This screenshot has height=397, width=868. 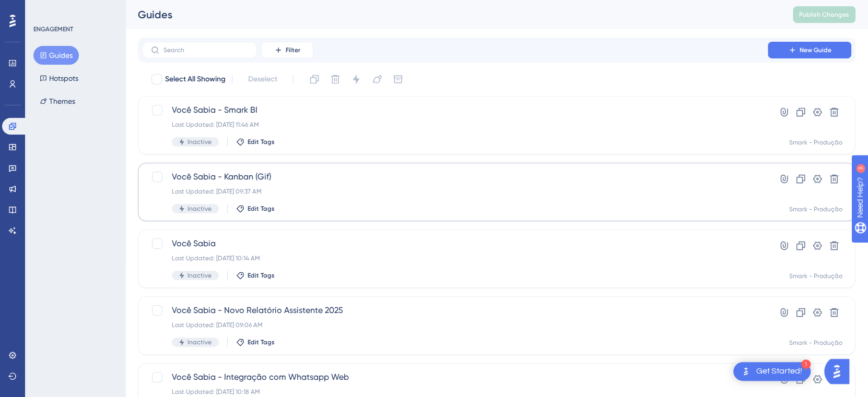 What do you see at coordinates (455, 244) in the screenshot?
I see `span: Você Sabia` at bounding box center [455, 244].